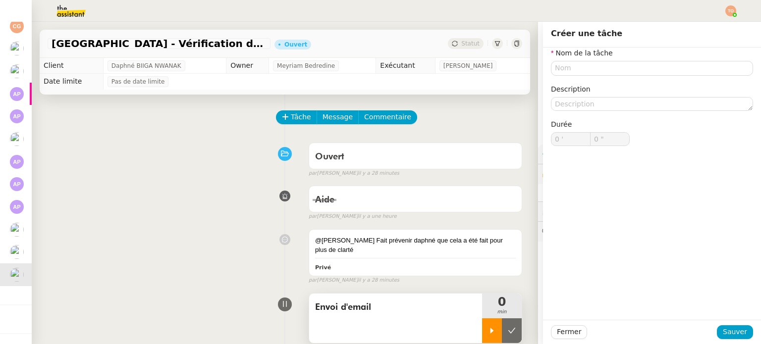 The width and height of the screenshot is (761, 344). I want to click on span: Fermer, so click(569, 332).